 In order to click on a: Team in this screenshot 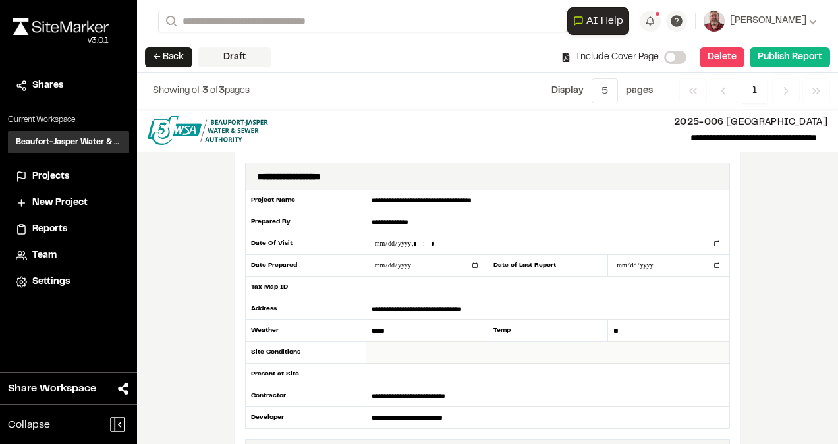, I will do `click(69, 256)`.